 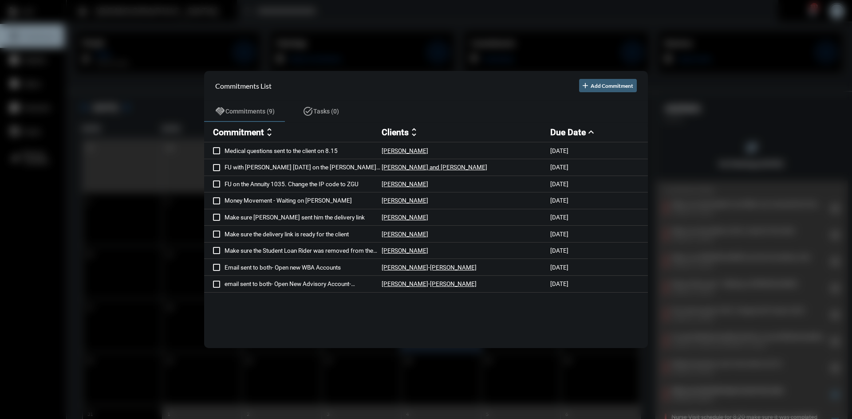 What do you see at coordinates (585, 86) in the screenshot?
I see `mat-icon: add` at bounding box center [585, 86].